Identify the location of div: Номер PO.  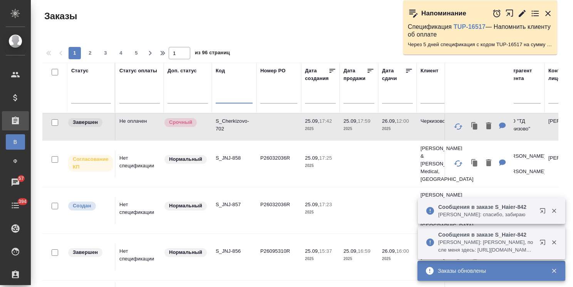
(273, 71).